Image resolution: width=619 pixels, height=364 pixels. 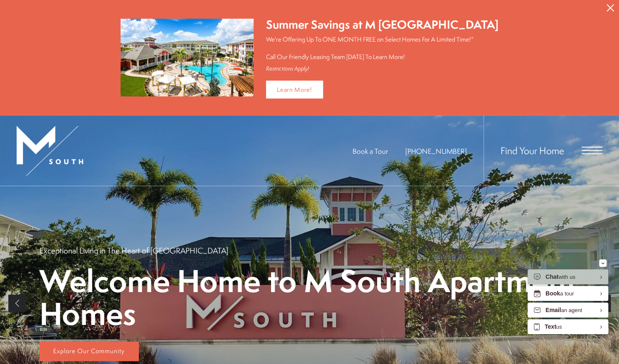 I want to click on a: Previous, so click(x=17, y=303).